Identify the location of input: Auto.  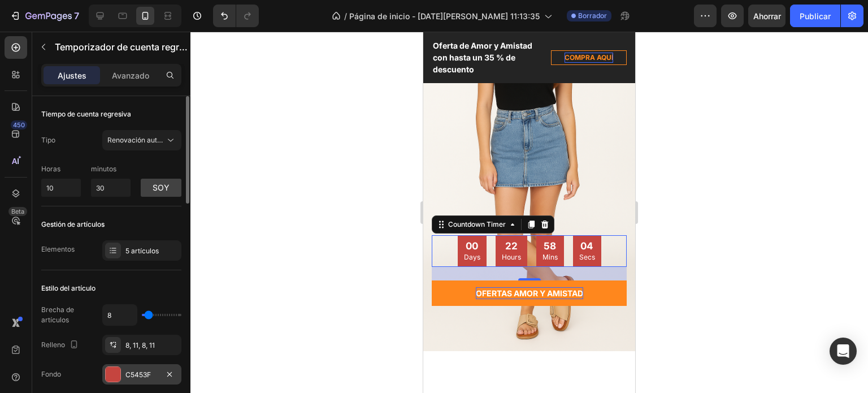
(119, 315).